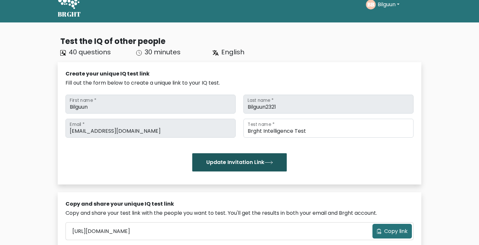  What do you see at coordinates (150, 128) in the screenshot?
I see `input: Email` at bounding box center [150, 128].